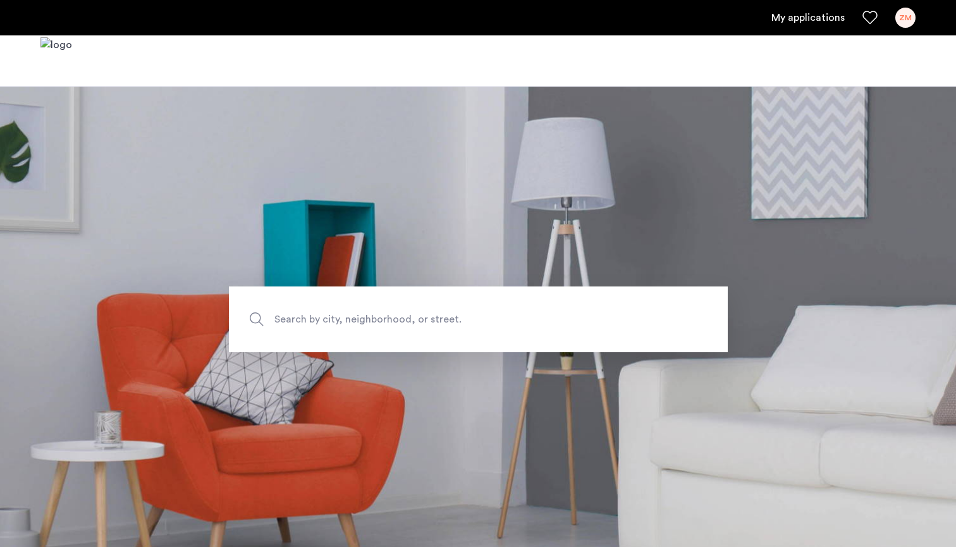 This screenshot has height=547, width=956. Describe the element at coordinates (56, 61) in the screenshot. I see `img: logo` at that location.